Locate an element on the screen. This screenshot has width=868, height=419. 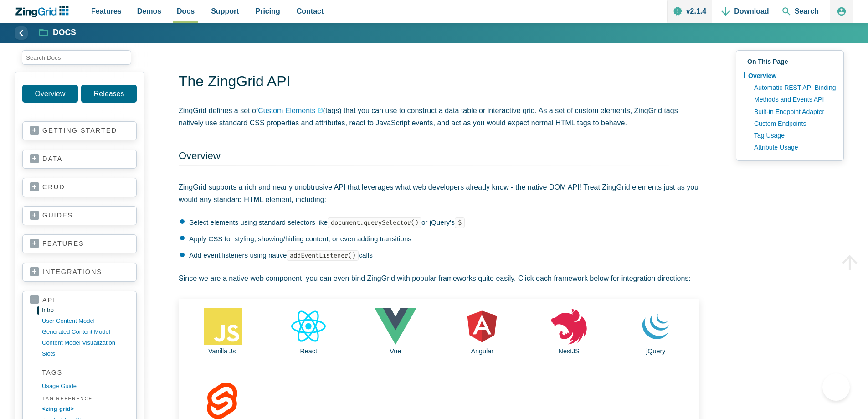
a: Methods and Events API is located at coordinates (793, 99).